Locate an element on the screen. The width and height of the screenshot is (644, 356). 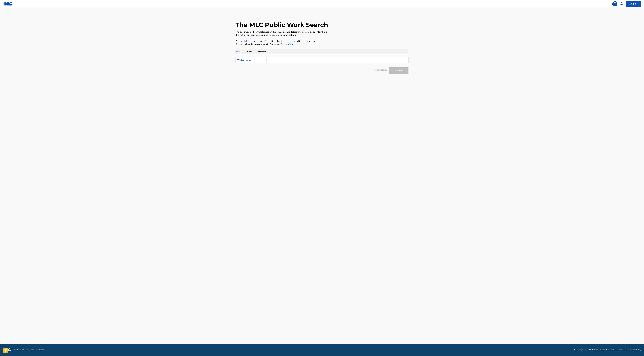
img: search is located at coordinates (615, 4).